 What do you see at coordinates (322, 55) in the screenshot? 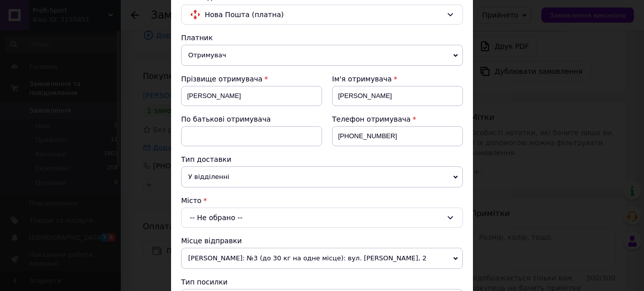
I see `span: Отримувач` at bounding box center [322, 55].